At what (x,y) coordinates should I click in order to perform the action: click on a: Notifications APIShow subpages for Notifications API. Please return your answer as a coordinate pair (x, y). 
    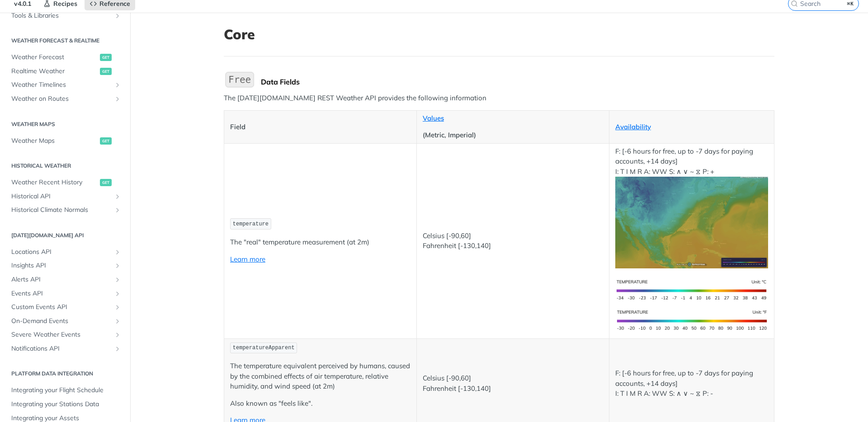
    Looking at the image, I should click on (65, 349).